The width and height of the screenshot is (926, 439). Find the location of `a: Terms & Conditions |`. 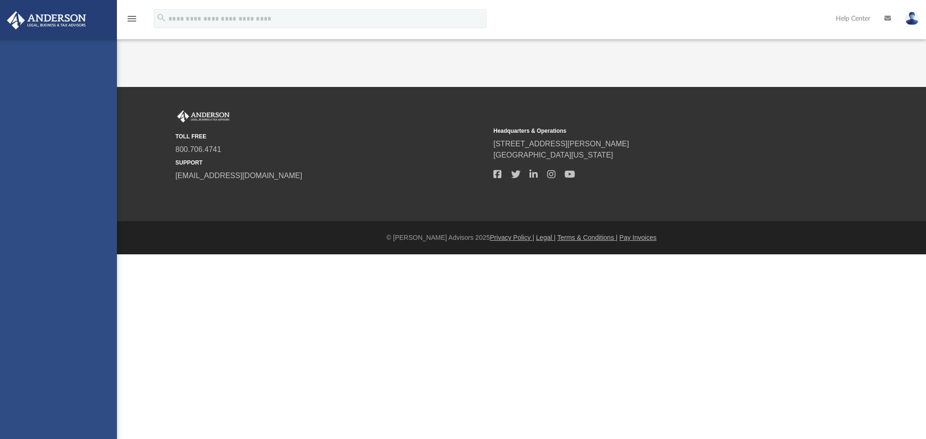

a: Terms & Conditions | is located at coordinates (588, 238).